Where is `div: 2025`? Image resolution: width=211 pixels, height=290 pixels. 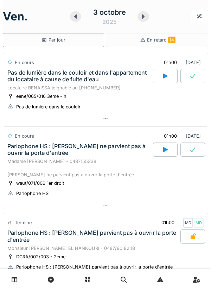 div: 2025 is located at coordinates (109, 22).